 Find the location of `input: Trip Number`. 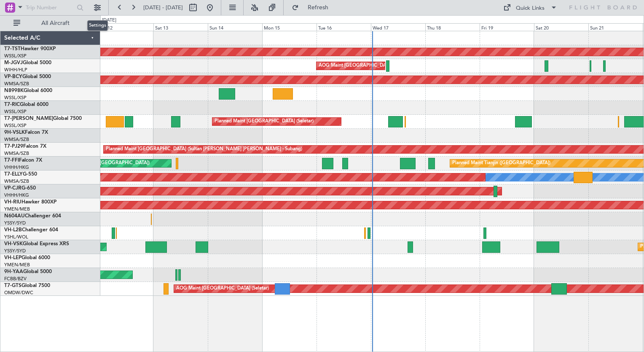

input: Trip Number is located at coordinates (50, 8).